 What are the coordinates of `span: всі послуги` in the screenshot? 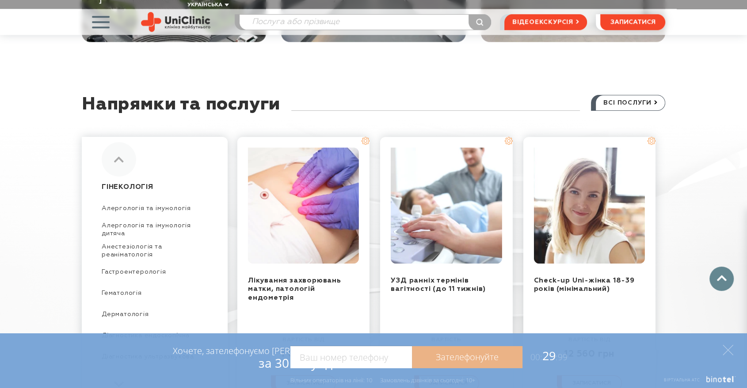 It's located at (627, 103).